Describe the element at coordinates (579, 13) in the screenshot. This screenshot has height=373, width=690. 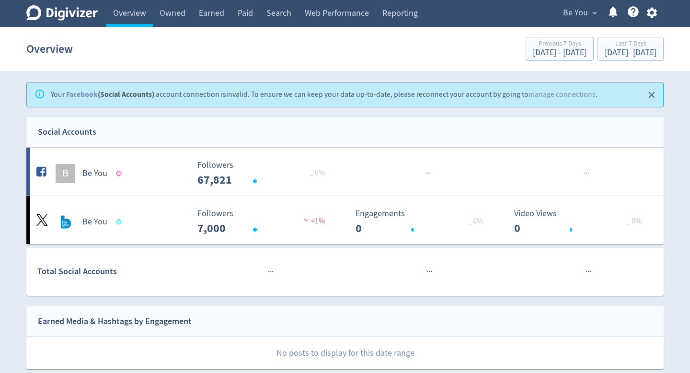
I see `button: Be You` at that location.